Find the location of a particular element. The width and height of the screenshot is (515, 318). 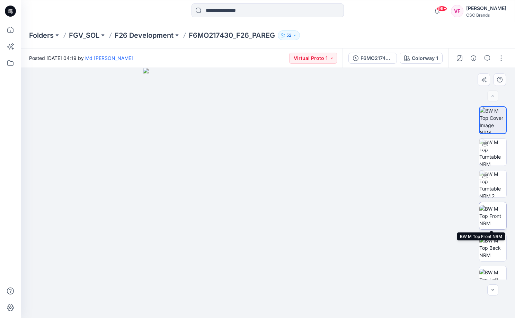

a: F26 Development is located at coordinates (144, 35).